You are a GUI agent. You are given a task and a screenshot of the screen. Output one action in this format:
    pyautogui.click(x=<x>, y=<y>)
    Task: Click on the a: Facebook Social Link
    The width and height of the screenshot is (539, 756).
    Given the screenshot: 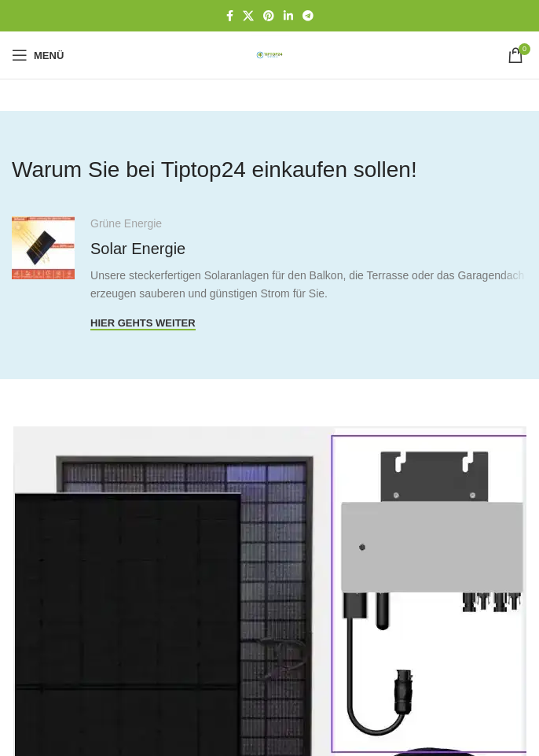 What is the action you would take?
    pyautogui.click(x=229, y=15)
    